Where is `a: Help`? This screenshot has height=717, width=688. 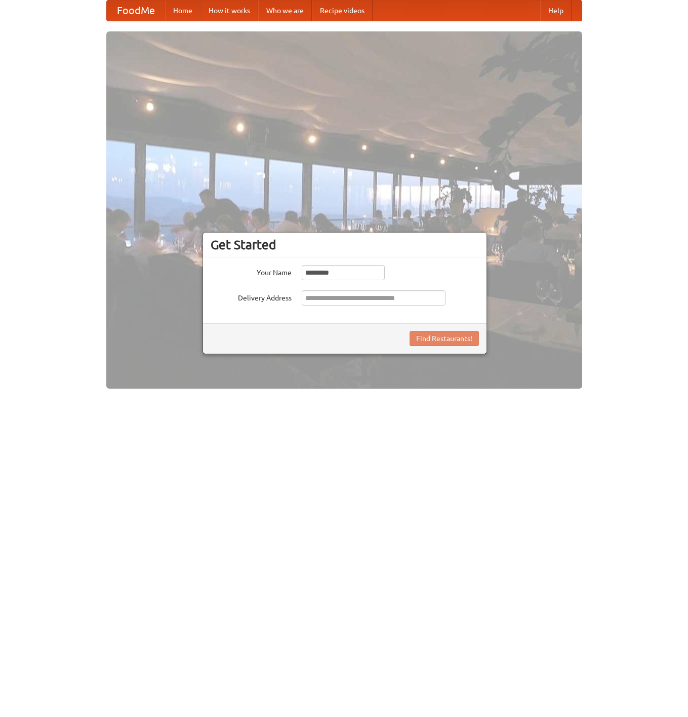 a: Help is located at coordinates (556, 11).